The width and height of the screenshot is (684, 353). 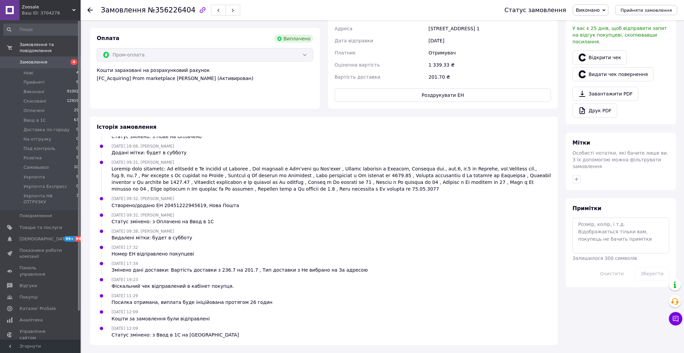 I want to click on span: 10, so click(x=76, y=167).